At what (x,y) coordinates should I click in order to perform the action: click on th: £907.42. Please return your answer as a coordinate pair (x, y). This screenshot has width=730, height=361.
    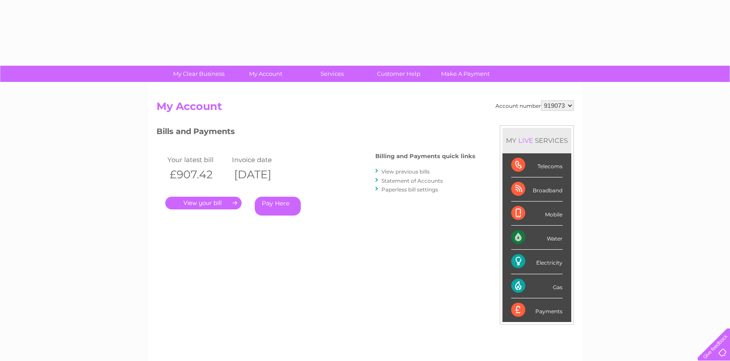
    Looking at the image, I should click on (198, 174).